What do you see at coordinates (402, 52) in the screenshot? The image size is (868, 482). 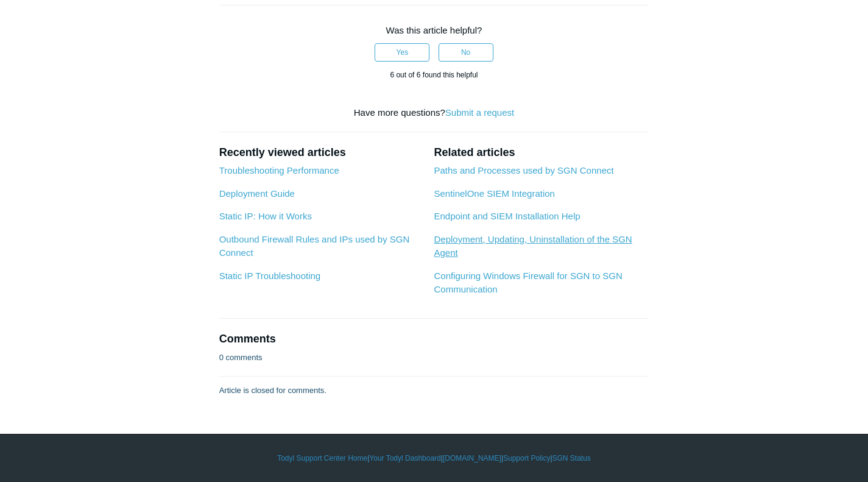 I see `button: This article was helpful` at bounding box center [402, 52].